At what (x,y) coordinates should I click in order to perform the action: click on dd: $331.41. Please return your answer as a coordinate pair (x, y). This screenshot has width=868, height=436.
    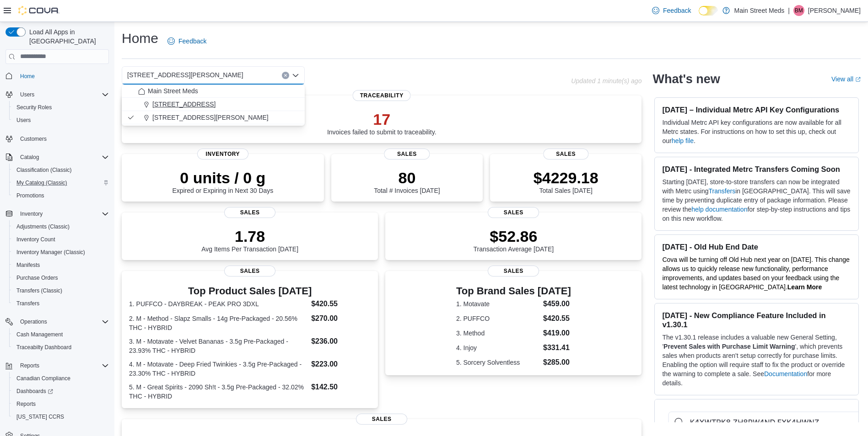
    Looking at the image, I should click on (556, 348).